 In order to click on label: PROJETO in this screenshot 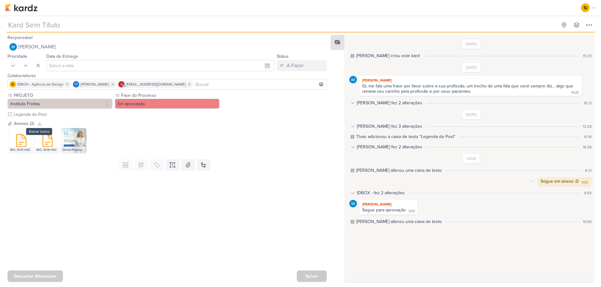, I will do `click(63, 95)`.